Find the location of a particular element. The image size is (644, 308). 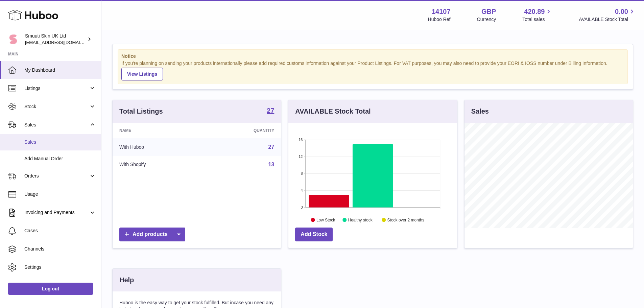

a: Add Stock is located at coordinates (314, 234).